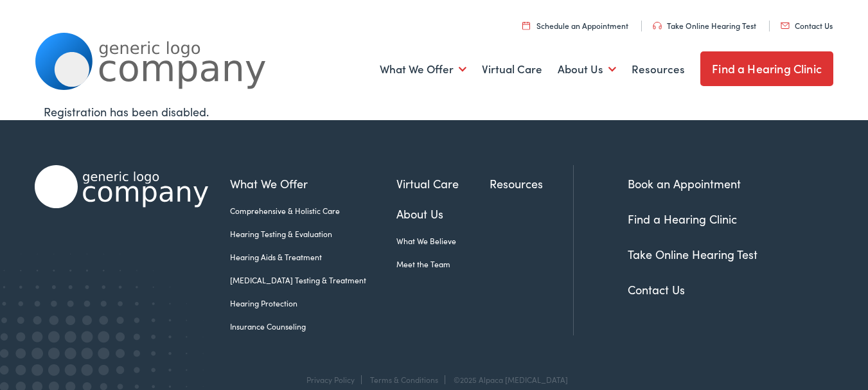 This screenshot has height=390, width=868. Describe the element at coordinates (575, 25) in the screenshot. I see `a: Schedule an Appointment` at that location.